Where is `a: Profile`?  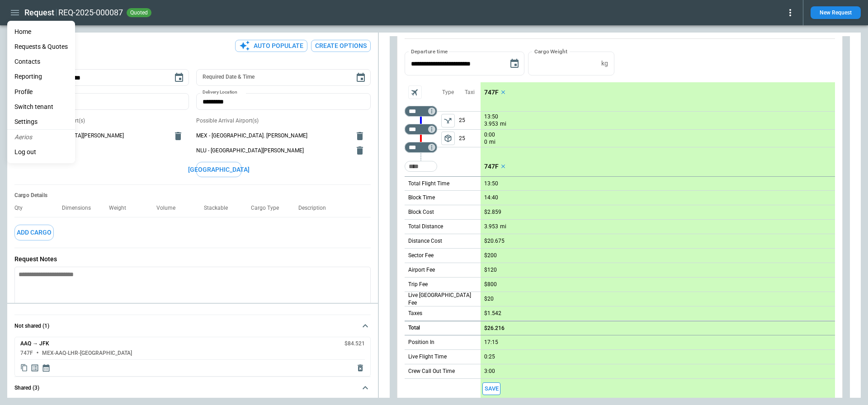 a: Profile is located at coordinates (41, 92).